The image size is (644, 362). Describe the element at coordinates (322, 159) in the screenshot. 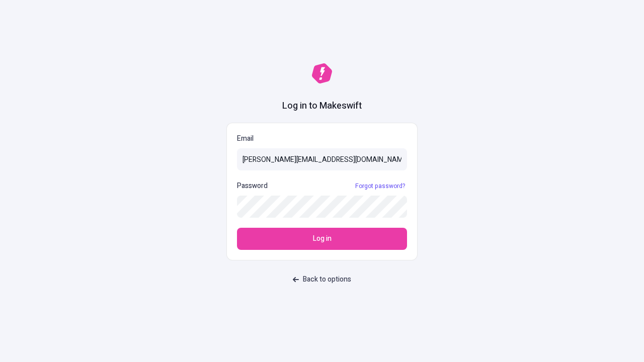

I see `input: Email` at that location.